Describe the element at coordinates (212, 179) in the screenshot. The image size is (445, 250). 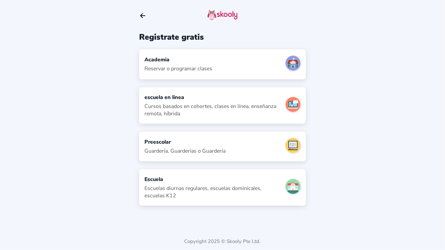
I see `div: Escuela` at that location.